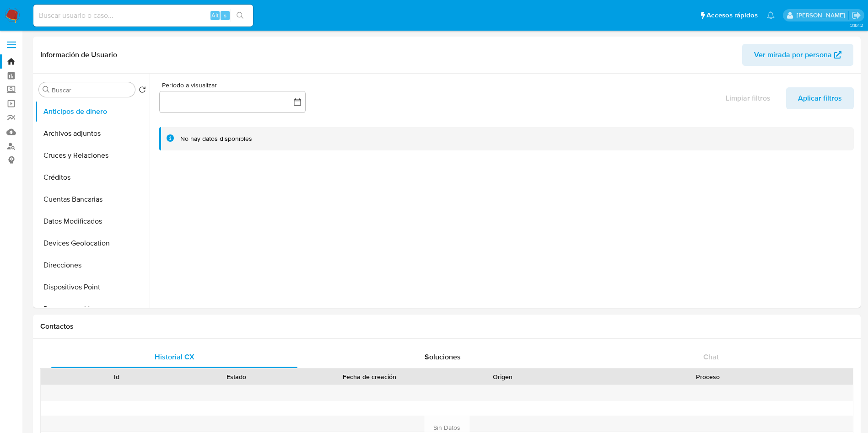 This screenshot has width=868, height=433. What do you see at coordinates (822, 15) in the screenshot?
I see `p: rogelio.meanachavez@mercadolibre.com.mx` at bounding box center [822, 15].